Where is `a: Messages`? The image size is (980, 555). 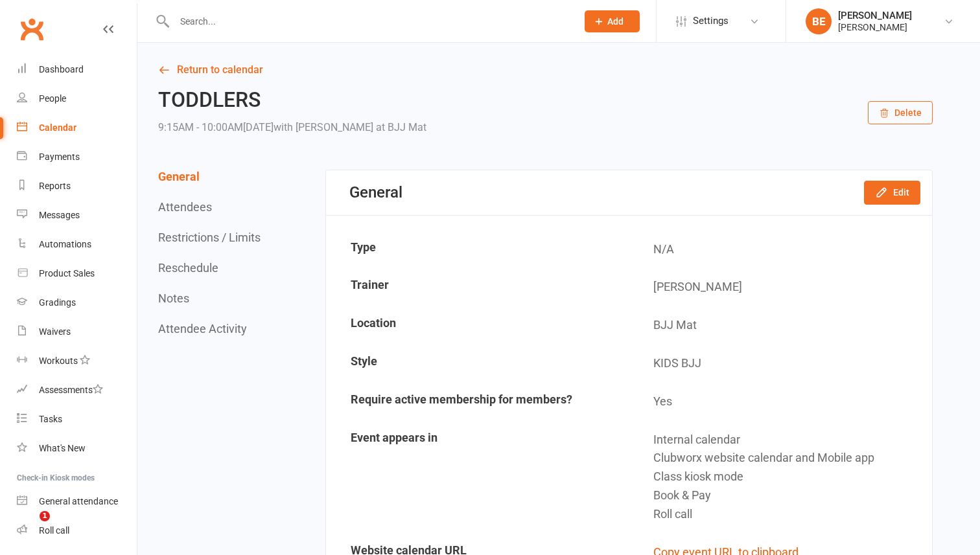 a: Messages is located at coordinates (77, 215).